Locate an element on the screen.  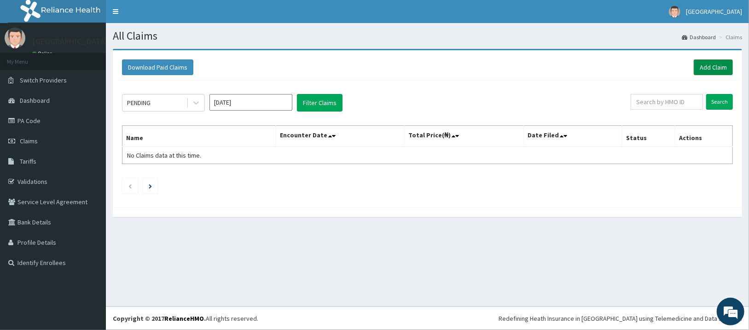
input: Search is located at coordinates (719, 102).